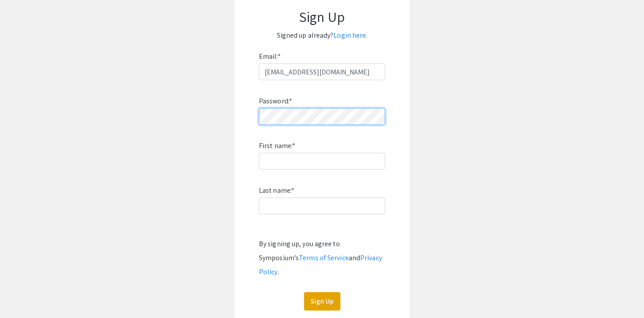 This screenshot has width=644, height=318. Describe the element at coordinates (350, 35) in the screenshot. I see `a: Login here.` at that location.